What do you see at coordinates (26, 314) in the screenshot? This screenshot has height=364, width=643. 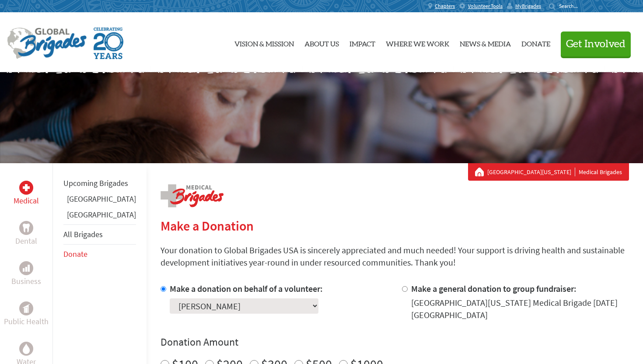 I see `a: Public HealthPublic Health` at bounding box center [26, 314].